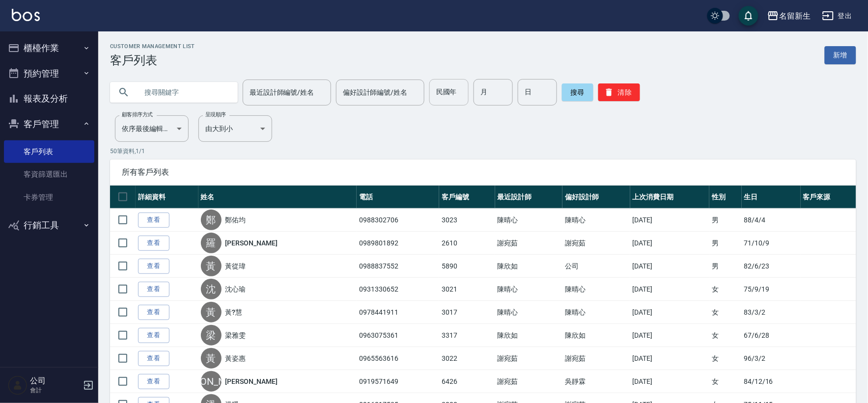  What do you see at coordinates (771, 196) in the screenshot?
I see `th: 生日` at bounding box center [771, 196].